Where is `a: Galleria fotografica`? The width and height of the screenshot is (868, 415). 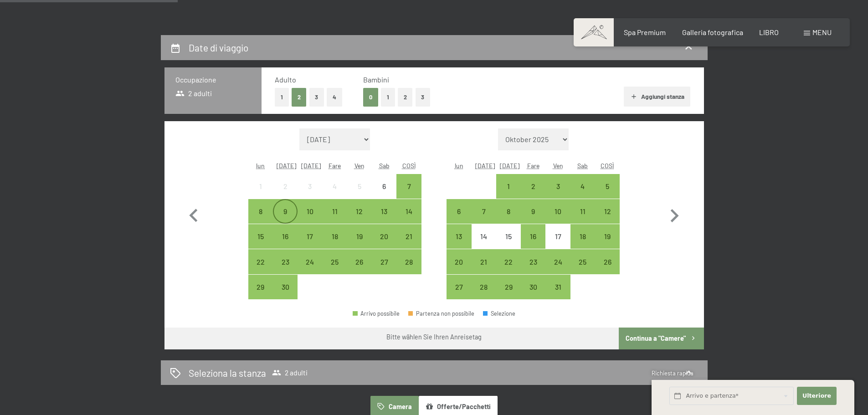
a: Galleria fotografica is located at coordinates (713, 32).